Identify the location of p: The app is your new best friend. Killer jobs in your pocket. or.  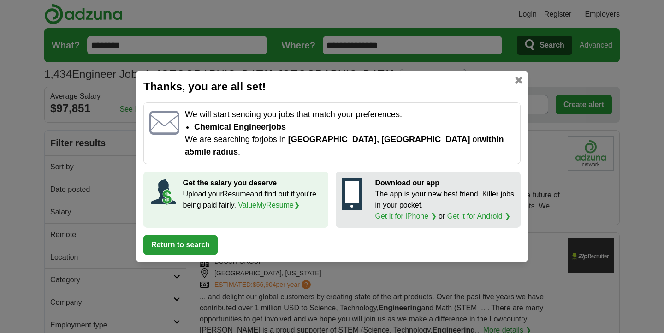
(445, 205).